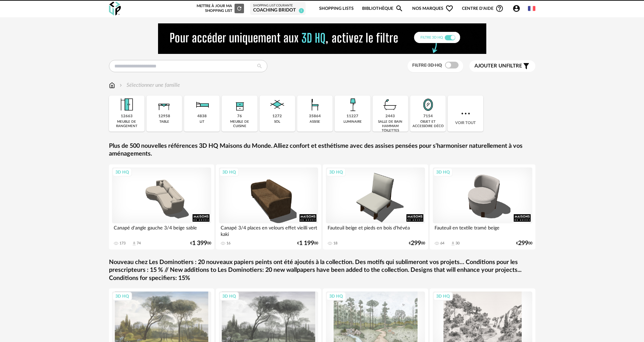  What do you see at coordinates (353, 105) in the screenshot?
I see `img: Luminaire.png` at bounding box center [353, 105].